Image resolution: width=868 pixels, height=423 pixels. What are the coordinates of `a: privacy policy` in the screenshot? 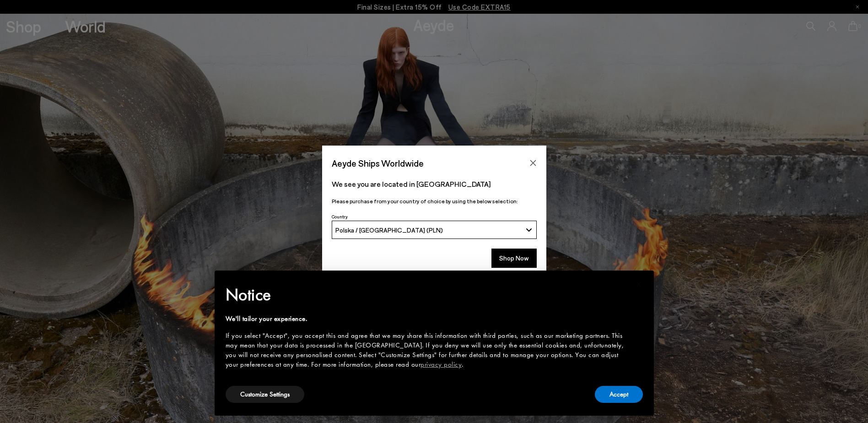 It's located at (441, 365).